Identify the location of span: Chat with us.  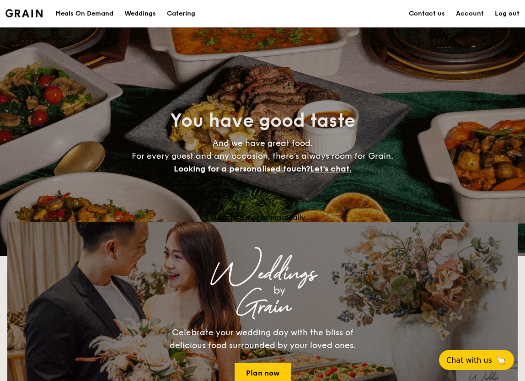
(469, 360).